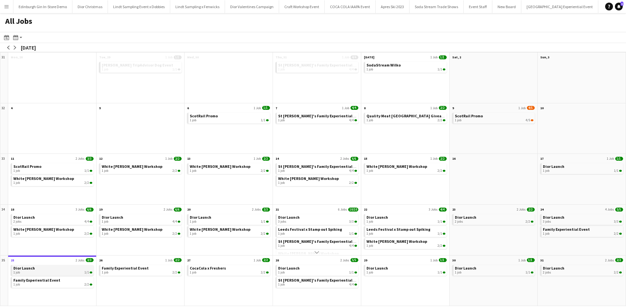  I want to click on span: 23, so click(454, 209).